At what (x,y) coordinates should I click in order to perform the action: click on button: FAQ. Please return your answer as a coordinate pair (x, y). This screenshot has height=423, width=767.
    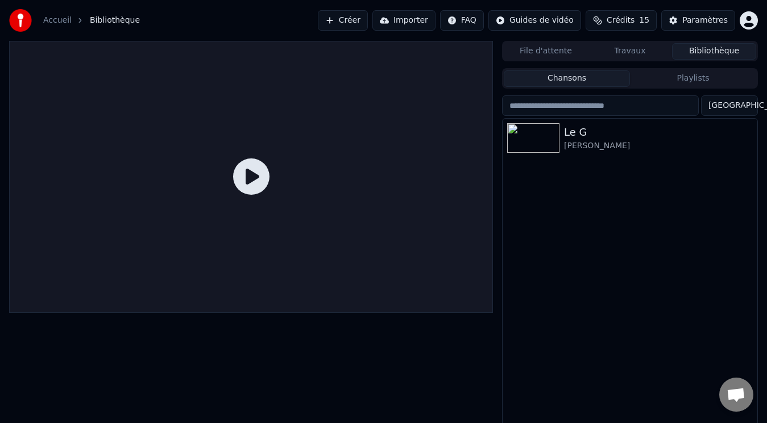
    Looking at the image, I should click on (461, 20).